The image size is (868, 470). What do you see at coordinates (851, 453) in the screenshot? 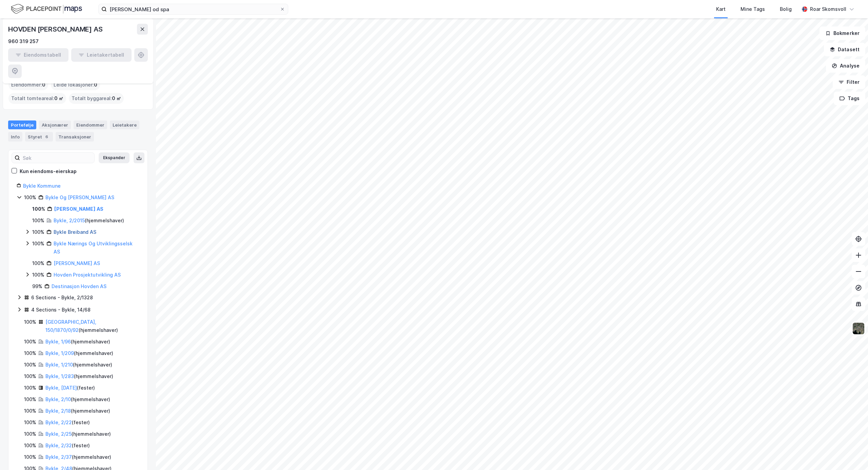
I see `div: Chat Widget` at bounding box center [851, 453].